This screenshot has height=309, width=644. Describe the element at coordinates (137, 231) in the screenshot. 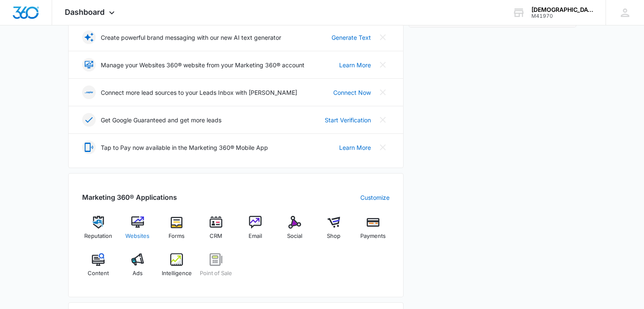

I see `a: Websites` at that location.